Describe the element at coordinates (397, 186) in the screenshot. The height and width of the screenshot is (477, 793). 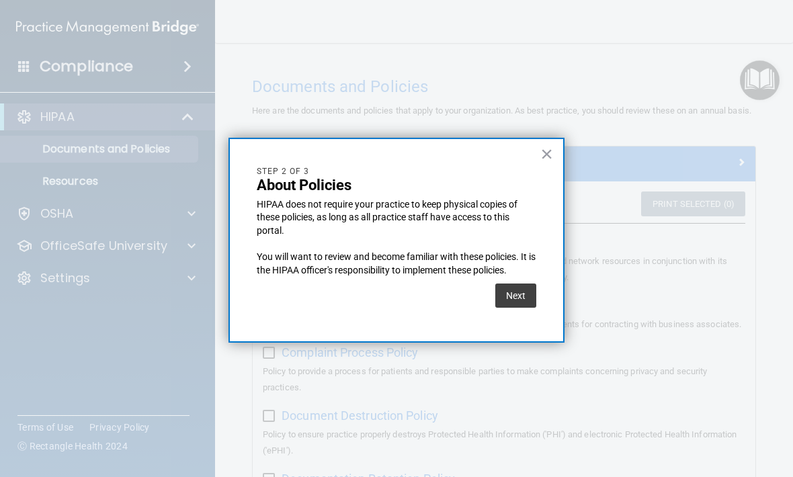
I see `p: About Policies` at that location.